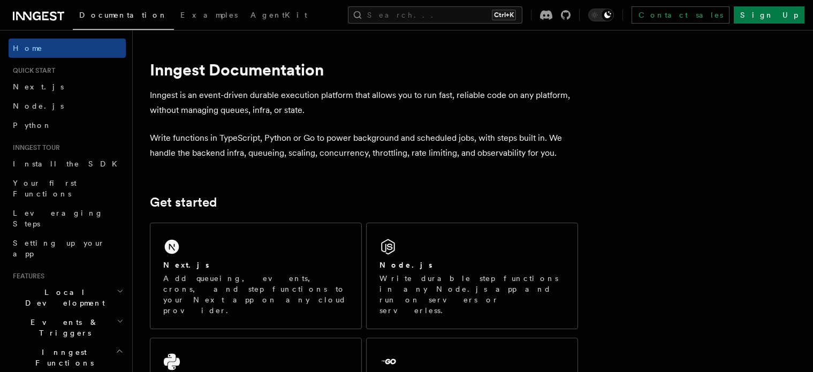 This screenshot has height=372, width=813. Describe the element at coordinates (67, 298) in the screenshot. I see `button: Local Development` at that location.